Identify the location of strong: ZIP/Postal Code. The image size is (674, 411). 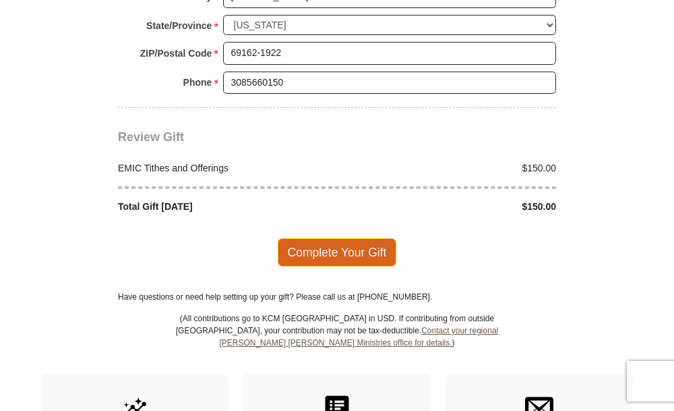
(176, 53).